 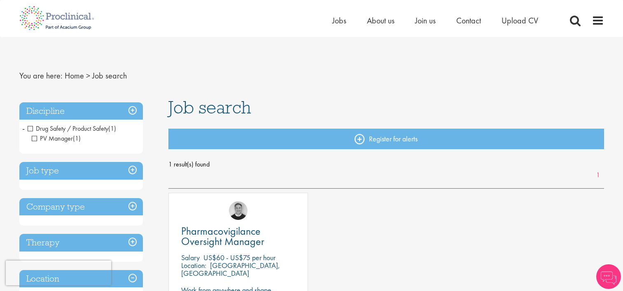 What do you see at coordinates (238, 237) in the screenshot?
I see `a: Pharmacovigilance Oversight Manager` at bounding box center [238, 237].